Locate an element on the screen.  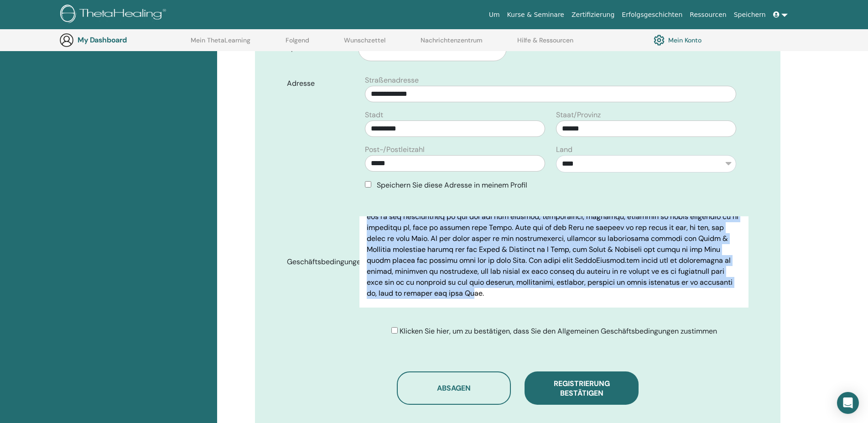
span: Klicken Sie hier, um zu bestätigen, dass Sie den Allgemeinen Geschäftsbedingungen zustimmen is located at coordinates (559, 330).